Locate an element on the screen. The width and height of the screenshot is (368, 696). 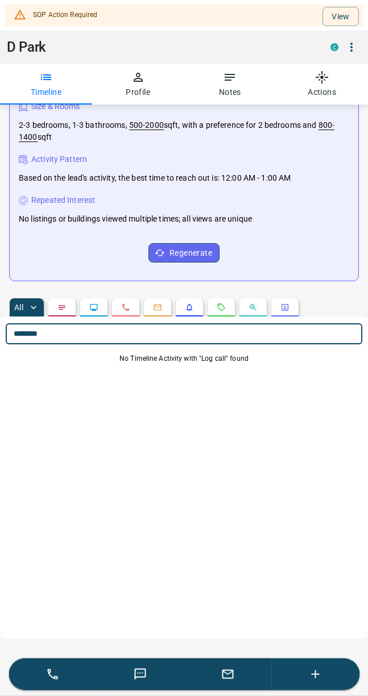
svg: Notes is located at coordinates (62, 308).